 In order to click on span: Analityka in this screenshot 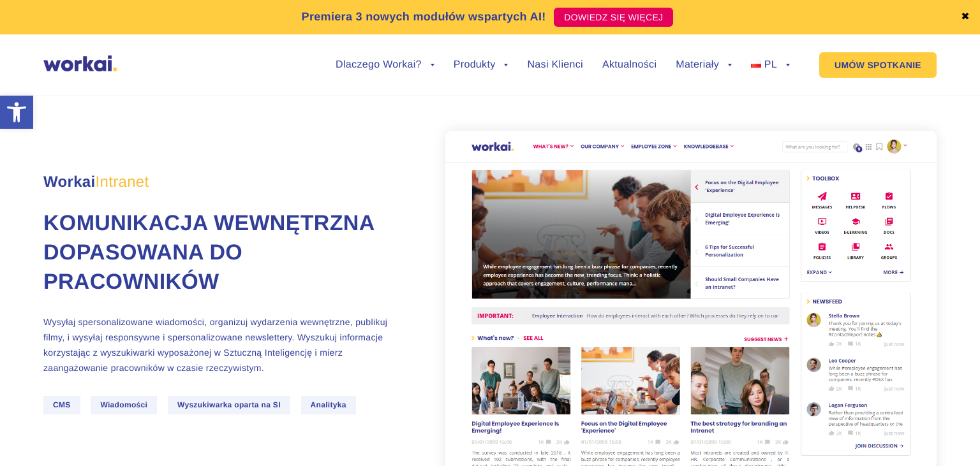, I will do `click(328, 405)`.